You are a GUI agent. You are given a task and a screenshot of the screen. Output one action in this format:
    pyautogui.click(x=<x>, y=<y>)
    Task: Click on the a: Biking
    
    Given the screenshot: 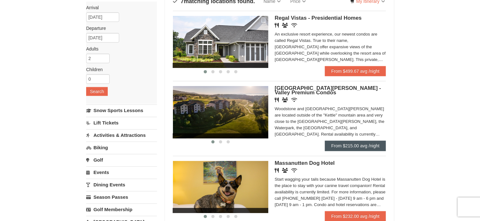 What is the action you would take?
    pyautogui.click(x=122, y=148)
    